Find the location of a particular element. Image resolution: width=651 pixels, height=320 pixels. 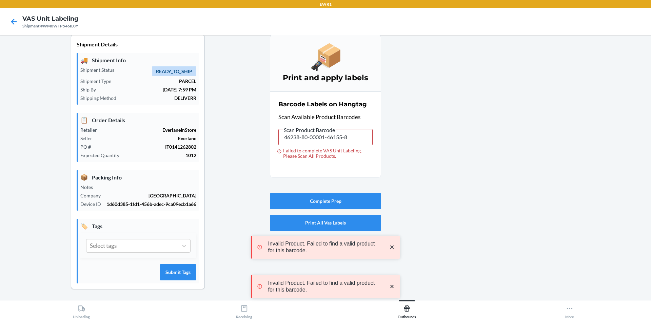

p: IT0141262802 is located at coordinates (146, 147).